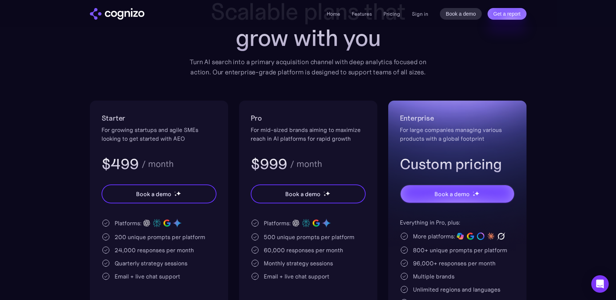 The height and width of the screenshot is (300, 616). What do you see at coordinates (457, 134) in the screenshot?
I see `div: For large companies managing various products with a global footprint` at bounding box center [457, 134].